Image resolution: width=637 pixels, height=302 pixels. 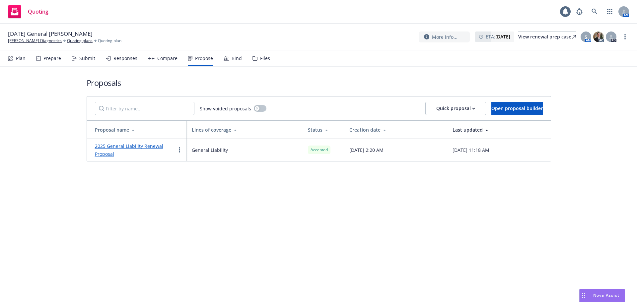 What do you see at coordinates (167, 58) in the screenshot?
I see `div: Compare` at bounding box center [167, 58].